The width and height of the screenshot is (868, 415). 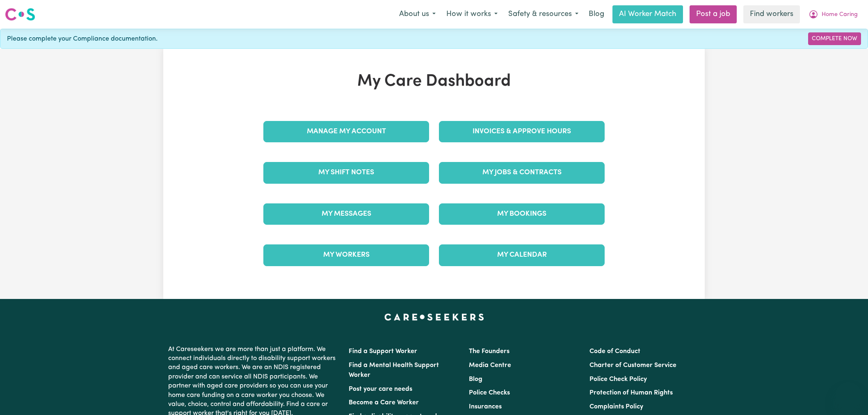 I want to click on a: AI Worker Match, so click(x=648, y=15).